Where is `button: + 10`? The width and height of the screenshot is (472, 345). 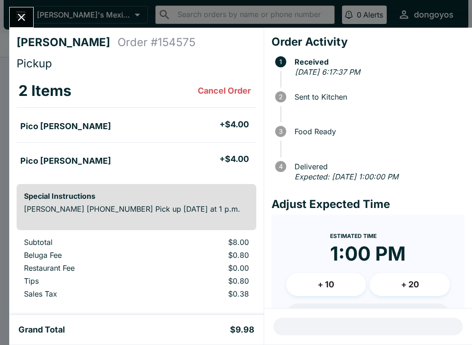
button: + 10 is located at coordinates (326, 284).